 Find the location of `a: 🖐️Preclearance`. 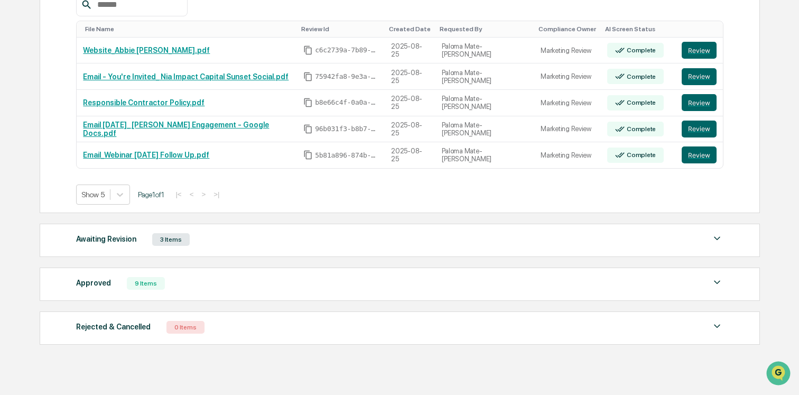

a: 🖐️Preclearance is located at coordinates (39, 138).